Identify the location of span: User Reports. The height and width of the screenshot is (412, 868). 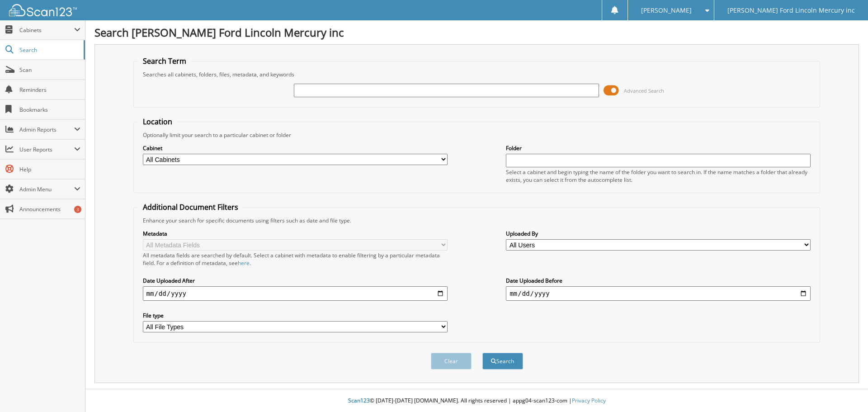
(46, 149).